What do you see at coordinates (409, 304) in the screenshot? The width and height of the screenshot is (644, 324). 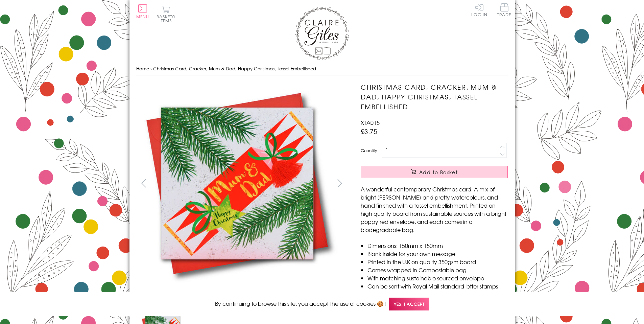 I see `span: Yes, I accept` at bounding box center [409, 304].